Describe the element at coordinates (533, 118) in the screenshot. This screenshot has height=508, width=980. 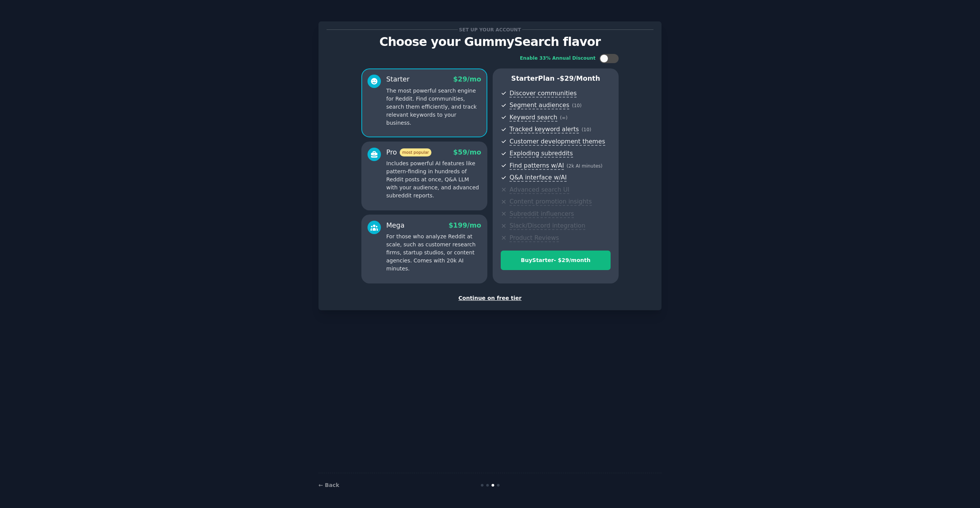
I see `span: Keyword search` at that location.